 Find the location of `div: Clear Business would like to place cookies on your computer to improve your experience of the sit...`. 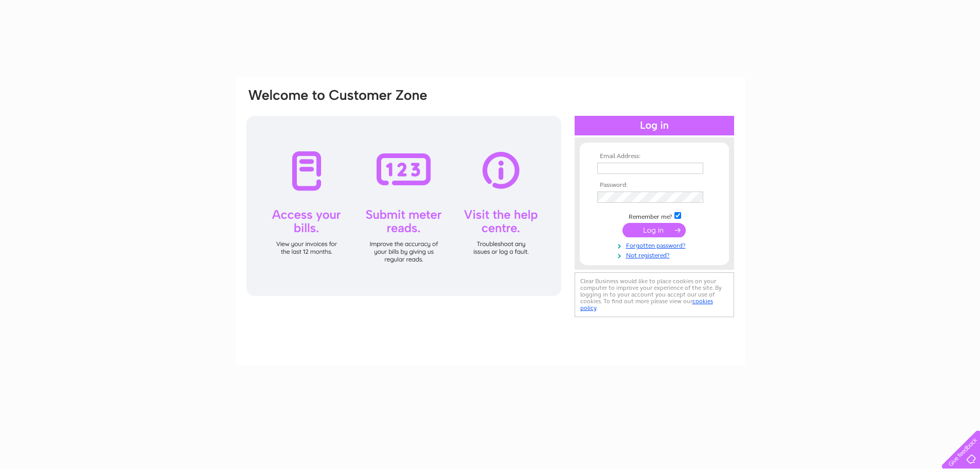

div: Clear Business would like to place cookies on your computer to improve your experience of the sit... is located at coordinates (655, 294).